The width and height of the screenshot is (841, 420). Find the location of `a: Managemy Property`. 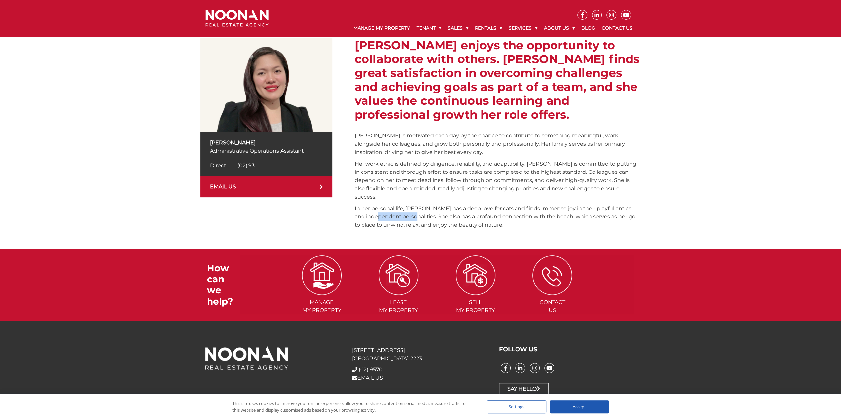

a: Managemy Property is located at coordinates (322, 292).